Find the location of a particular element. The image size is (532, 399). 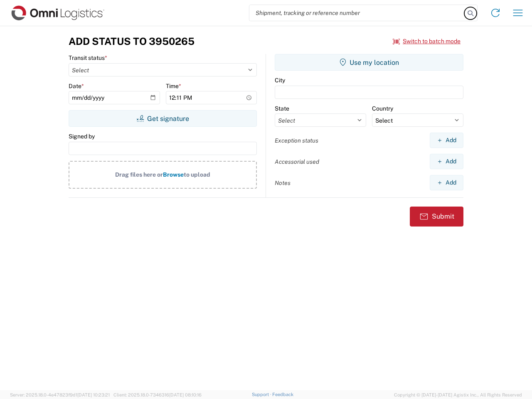

label: Notes is located at coordinates (283, 183).